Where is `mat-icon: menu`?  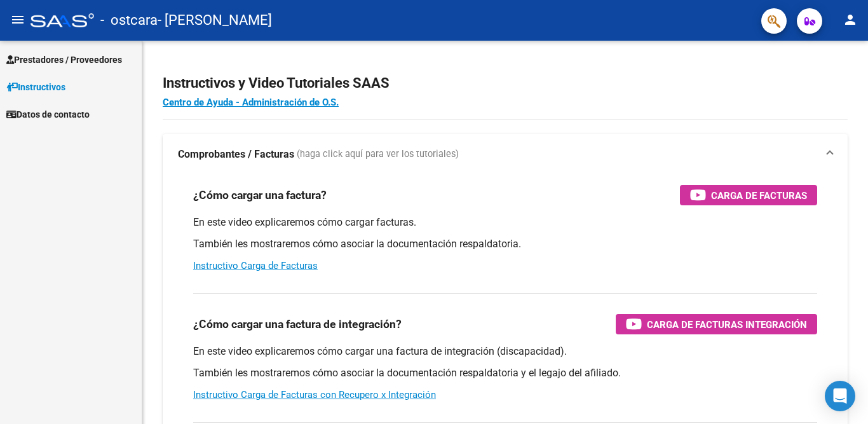 mat-icon: menu is located at coordinates (18, 20).